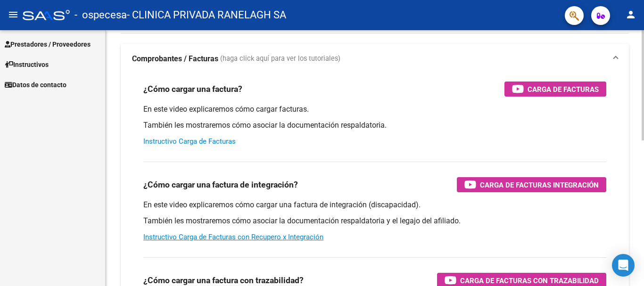 The height and width of the screenshot is (286, 644). What do you see at coordinates (375, 125) in the screenshot?
I see `p: También les mostraremos cómo asociar la documentación respaldatoria.` at bounding box center [375, 125].